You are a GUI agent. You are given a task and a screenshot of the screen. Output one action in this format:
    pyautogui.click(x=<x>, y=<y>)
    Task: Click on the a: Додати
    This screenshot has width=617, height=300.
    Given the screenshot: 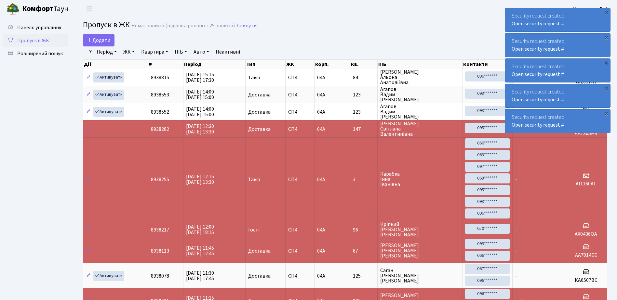 What is the action you would take?
    pyautogui.click(x=99, y=40)
    